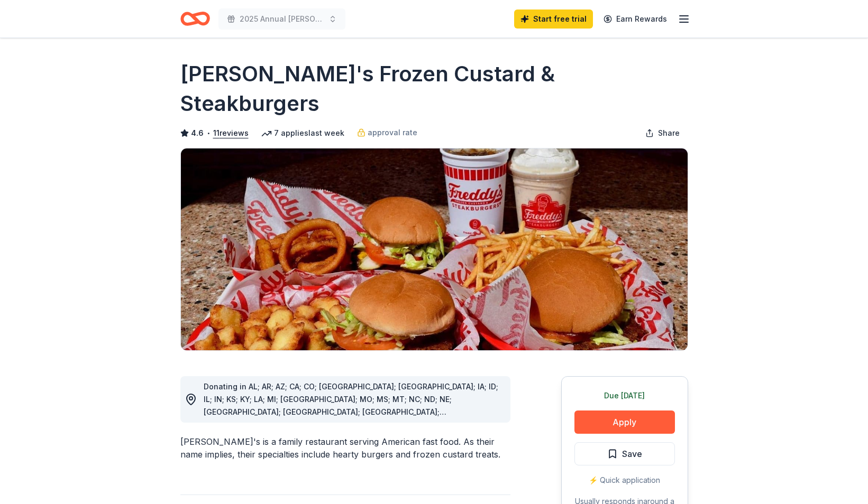  What do you see at coordinates (632, 454) in the screenshot?
I see `span: Save` at bounding box center [632, 454].